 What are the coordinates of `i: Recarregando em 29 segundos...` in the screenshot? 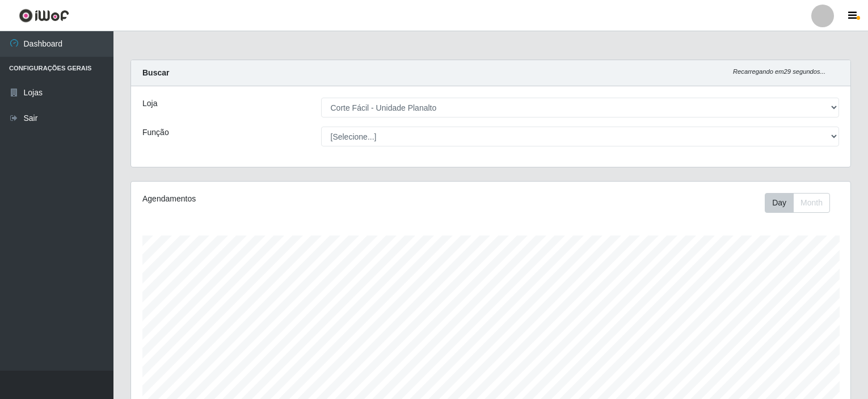 It's located at (779, 71).